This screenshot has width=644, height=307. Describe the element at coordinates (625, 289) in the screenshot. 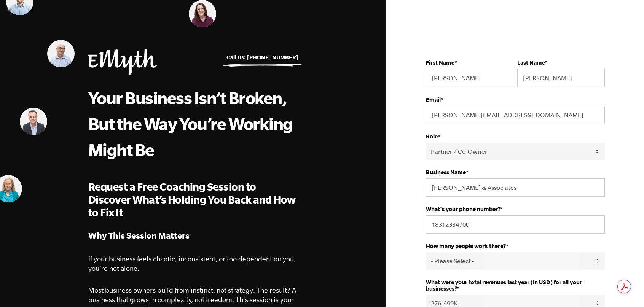

I see `div: Chat Widget` at that location.